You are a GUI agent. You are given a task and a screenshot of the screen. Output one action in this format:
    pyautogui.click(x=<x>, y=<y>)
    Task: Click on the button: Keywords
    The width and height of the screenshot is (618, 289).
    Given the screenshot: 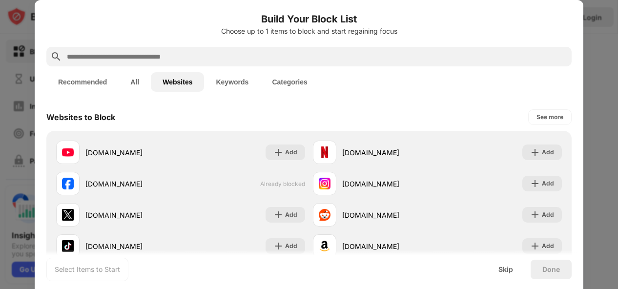 What is the action you would take?
    pyautogui.click(x=232, y=82)
    